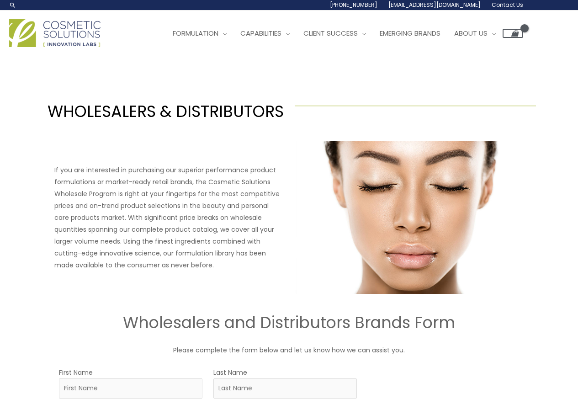  Describe the element at coordinates (169, 217) in the screenshot. I see `p: If you are interested in purchasing our superior performance product formulations or market-ready...` at that location.